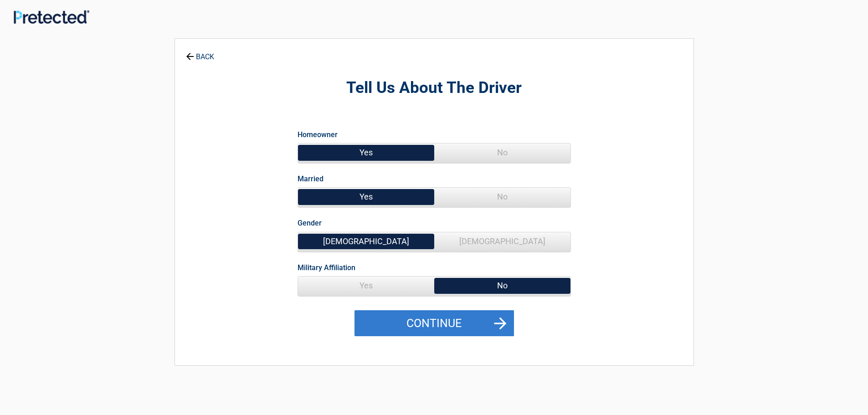 Image resolution: width=868 pixels, height=415 pixels. Describe the element at coordinates (311, 179) in the screenshot. I see `label: Married` at that location.